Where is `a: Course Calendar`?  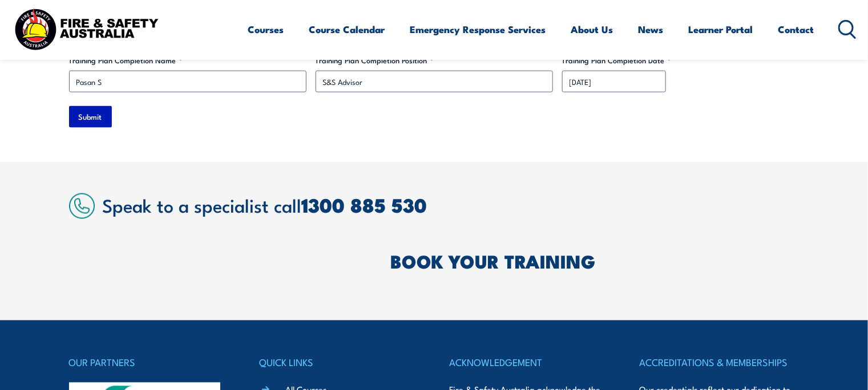
a: Course Calendar is located at coordinates (347, 29).